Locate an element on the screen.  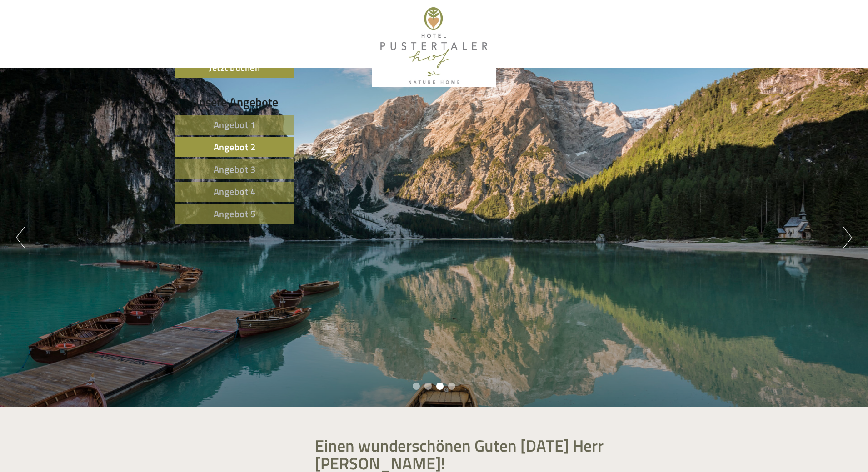
button: Next is located at coordinates (847, 238).